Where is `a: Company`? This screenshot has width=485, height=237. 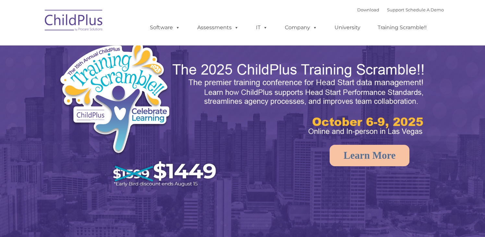
a: Company is located at coordinates (301, 28).